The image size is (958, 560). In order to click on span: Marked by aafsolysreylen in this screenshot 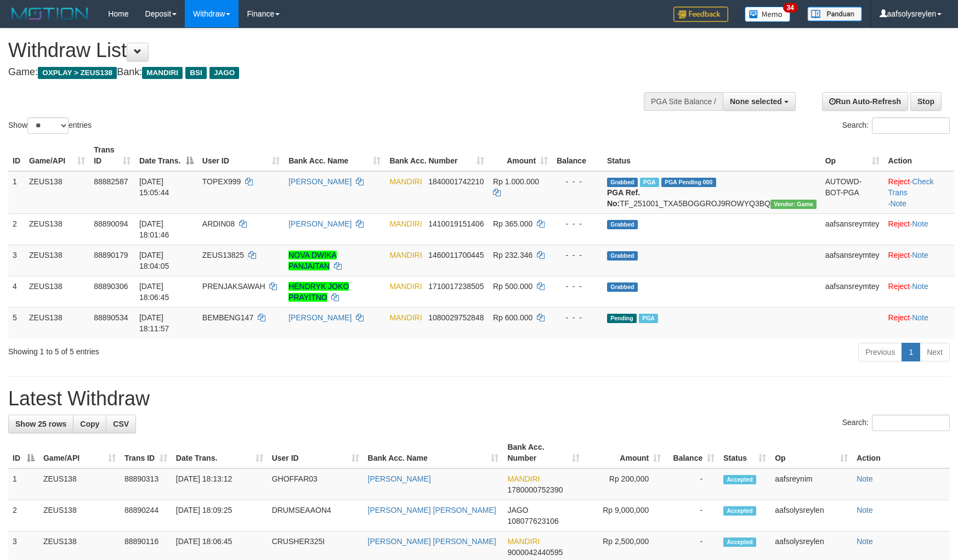, I will do `click(648, 318)`.